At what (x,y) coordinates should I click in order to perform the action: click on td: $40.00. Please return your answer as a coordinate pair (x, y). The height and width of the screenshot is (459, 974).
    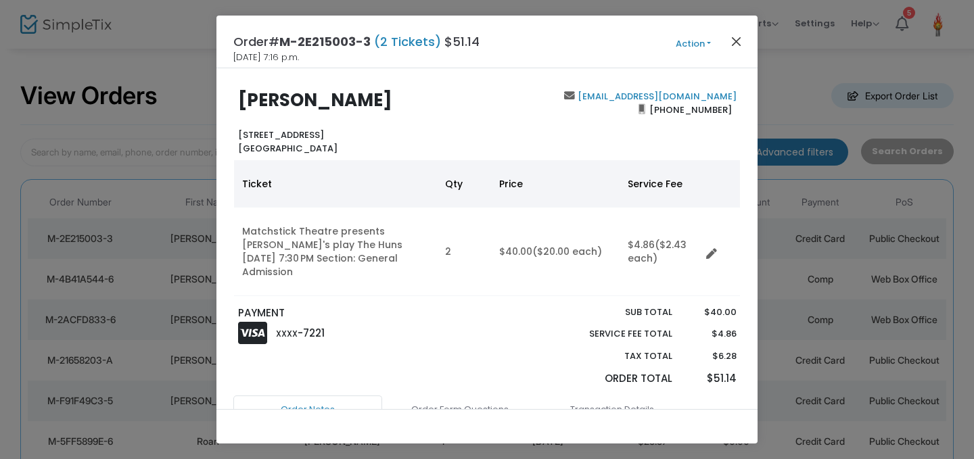
    Looking at the image, I should click on (555, 252).